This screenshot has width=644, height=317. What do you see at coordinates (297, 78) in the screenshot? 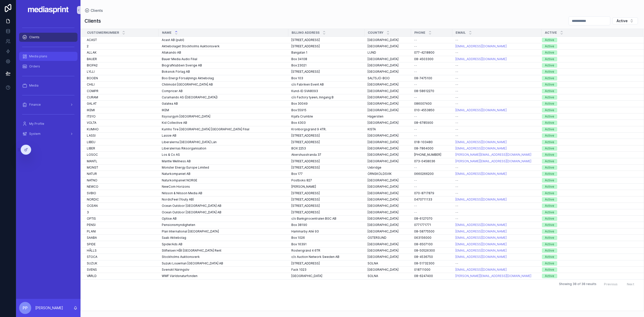
I see `span: Box 103` at bounding box center [297, 78].